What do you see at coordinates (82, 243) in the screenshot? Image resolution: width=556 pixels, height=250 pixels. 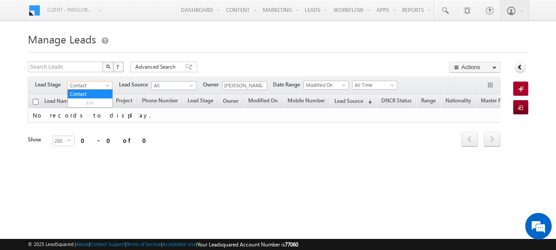 I see `a: About` at bounding box center [82, 243].